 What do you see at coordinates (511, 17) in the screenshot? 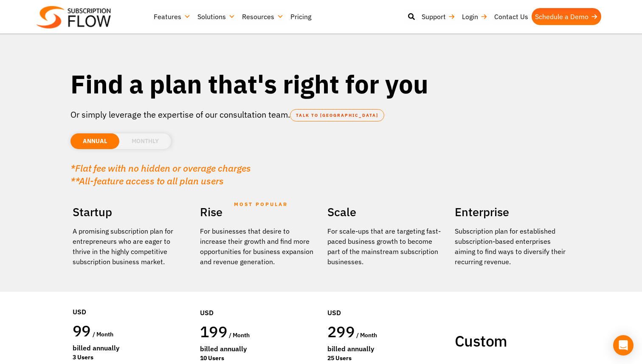
I see `a: Contact Us` at bounding box center [511, 17].